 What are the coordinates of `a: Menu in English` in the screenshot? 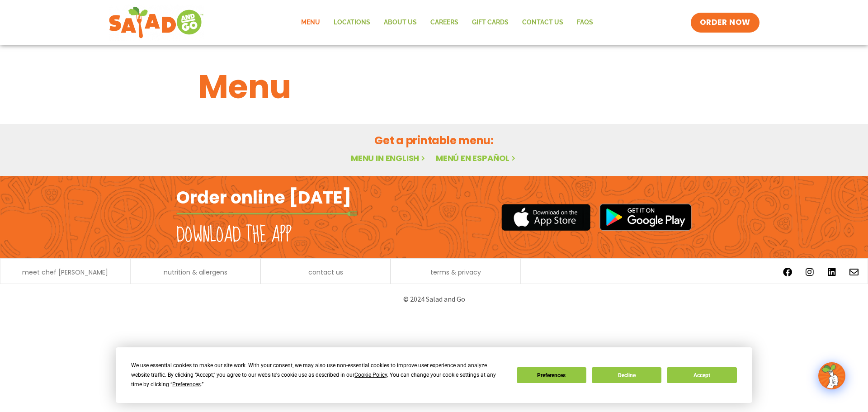 It's located at (389, 158).